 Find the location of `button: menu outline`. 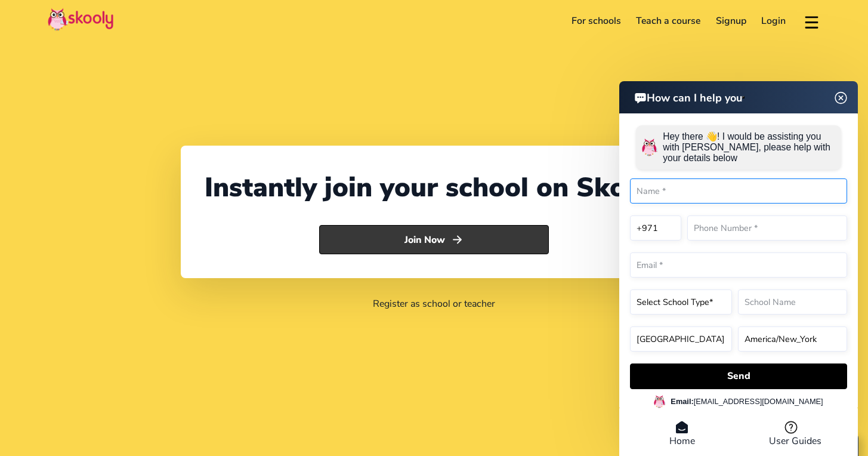

button: menu outline is located at coordinates (812, 21).